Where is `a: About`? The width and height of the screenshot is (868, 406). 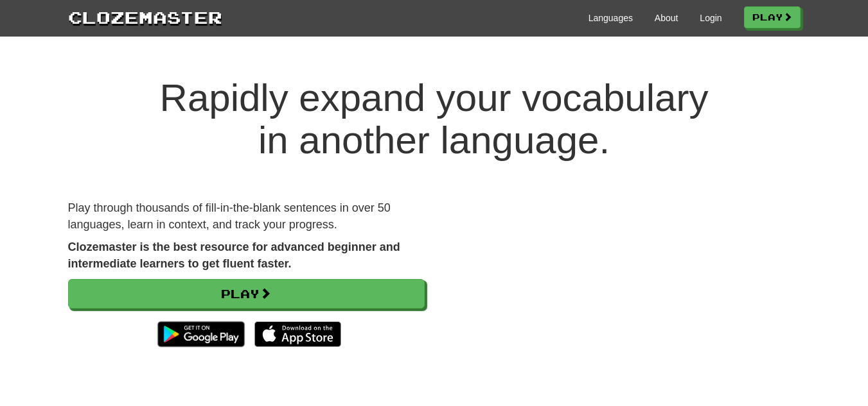 a: About is located at coordinates (666, 18).